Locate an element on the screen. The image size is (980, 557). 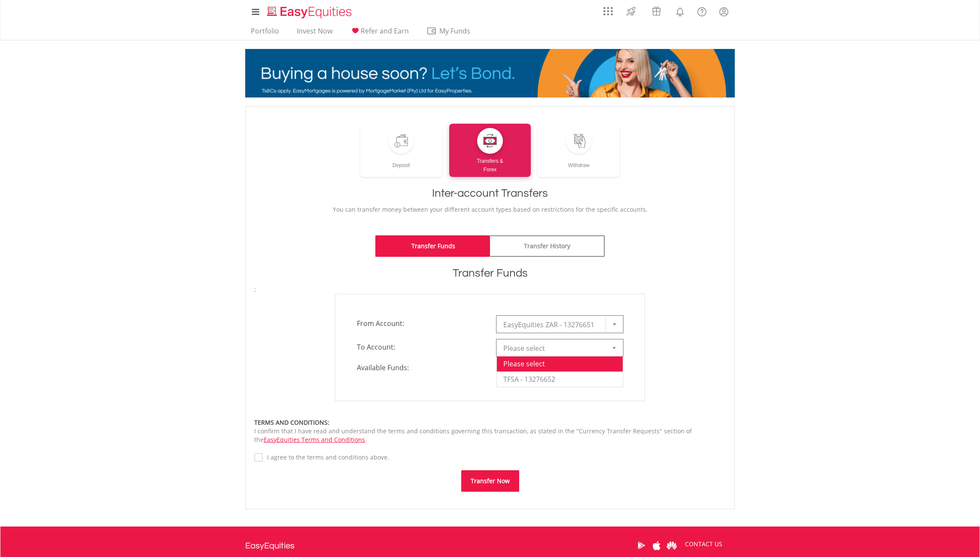
li: Please select is located at coordinates (560, 364).